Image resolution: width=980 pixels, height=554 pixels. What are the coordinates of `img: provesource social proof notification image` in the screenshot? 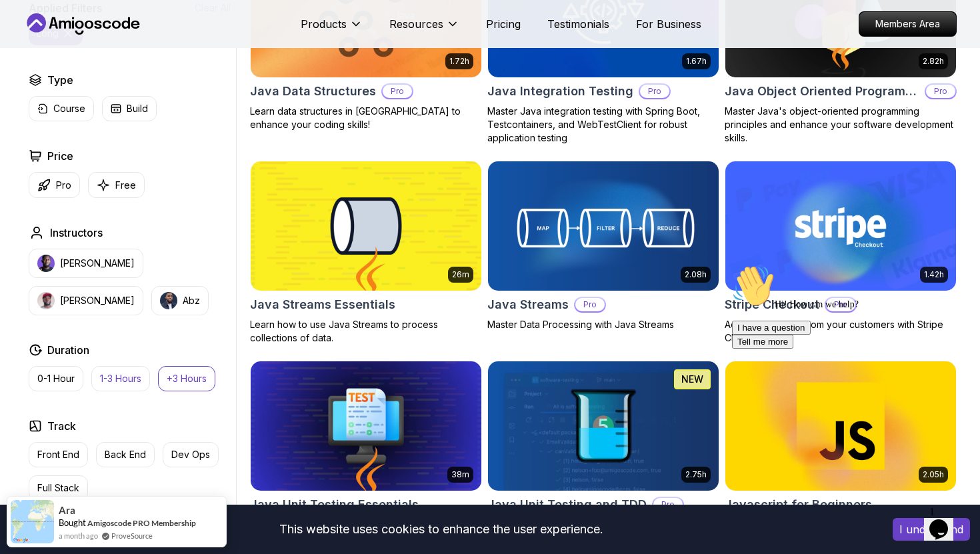 It's located at (32, 522).